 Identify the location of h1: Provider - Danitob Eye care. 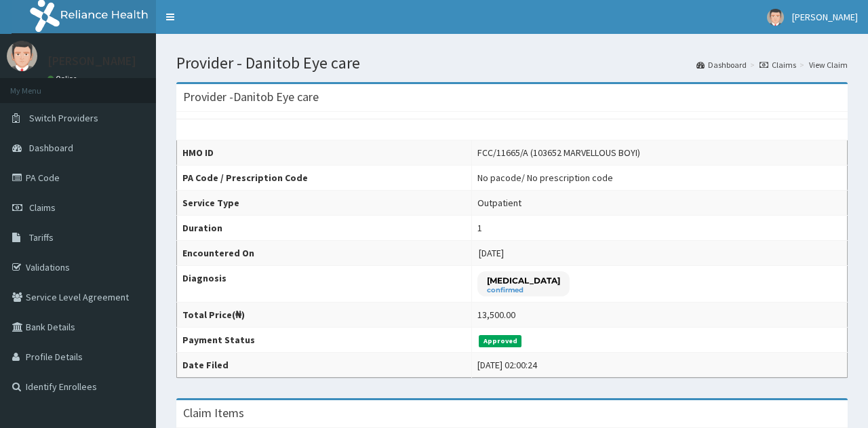
(512, 63).